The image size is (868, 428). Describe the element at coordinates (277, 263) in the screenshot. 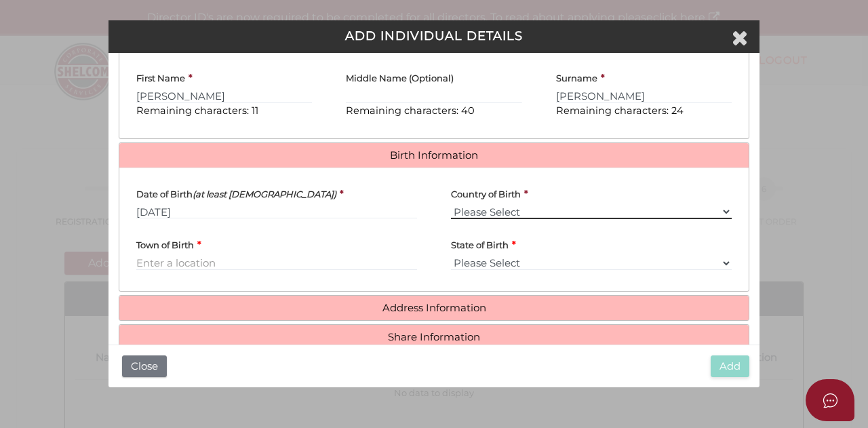

I see `input: Enter a location` at that location.